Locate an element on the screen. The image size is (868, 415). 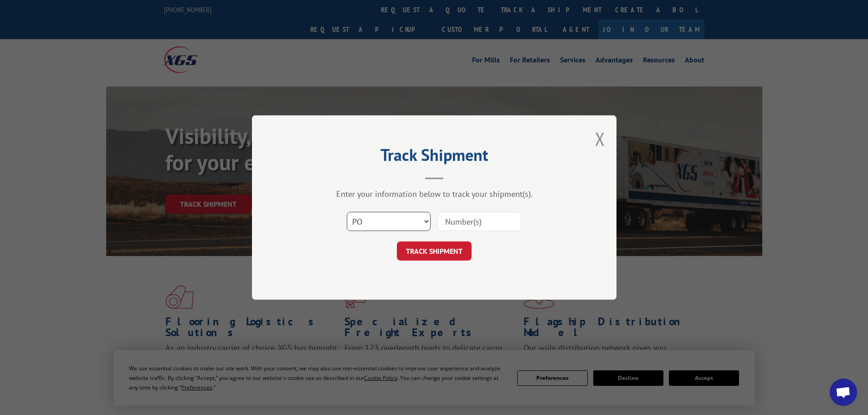
div: Enter your information below to track your shipment(s). is located at coordinates (434, 194).